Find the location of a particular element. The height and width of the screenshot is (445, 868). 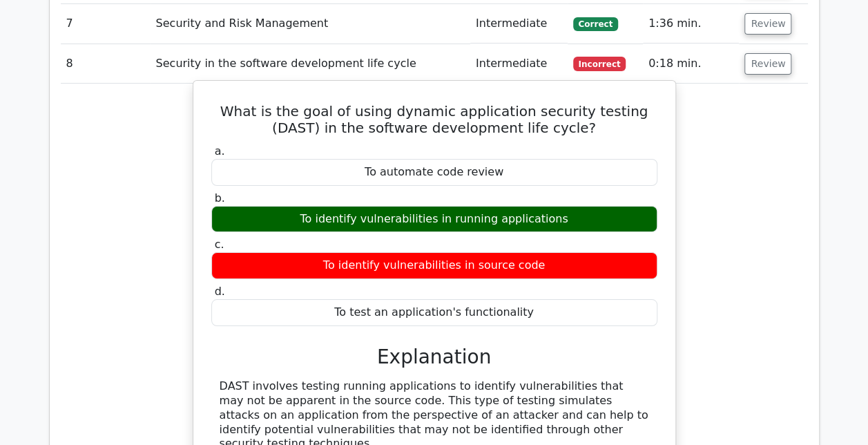

td: 7 is located at coordinates (105, 24).